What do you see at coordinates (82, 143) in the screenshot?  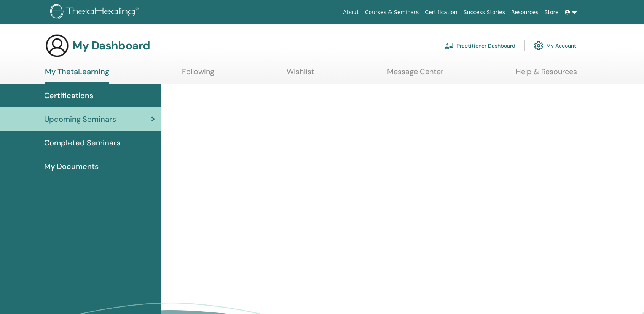 I see `span: Completed Seminars` at bounding box center [82, 143].